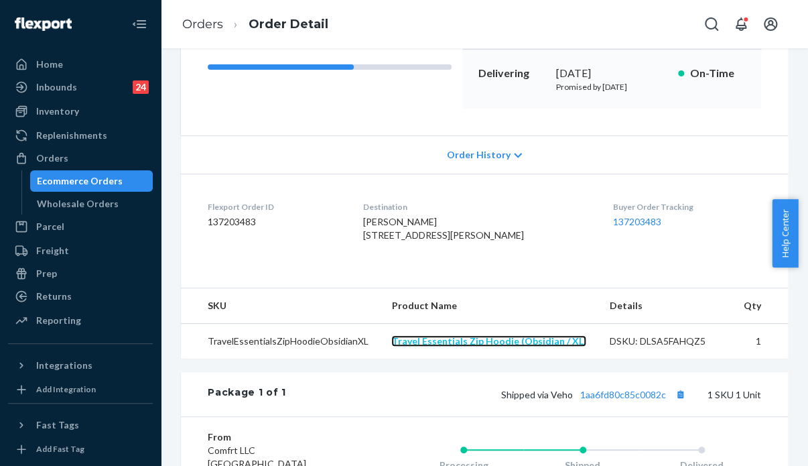 This screenshot has width=808, height=466. Describe the element at coordinates (760, 305) in the screenshot. I see `th: Qty` at that location.